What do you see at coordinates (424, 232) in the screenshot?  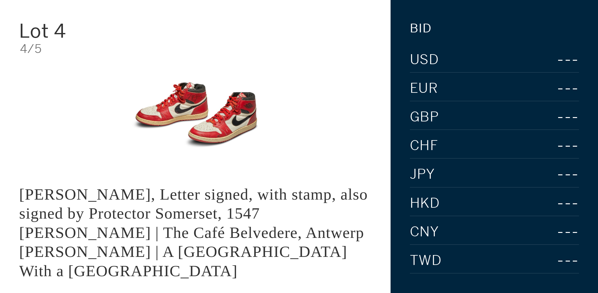 I see `span: CNY` at bounding box center [424, 232].